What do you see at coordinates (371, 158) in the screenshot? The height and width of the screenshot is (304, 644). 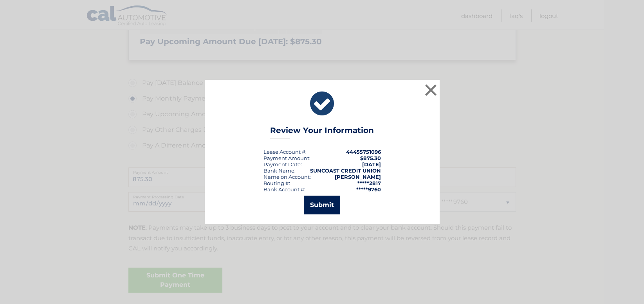 I see `span: $875.30` at bounding box center [371, 158].